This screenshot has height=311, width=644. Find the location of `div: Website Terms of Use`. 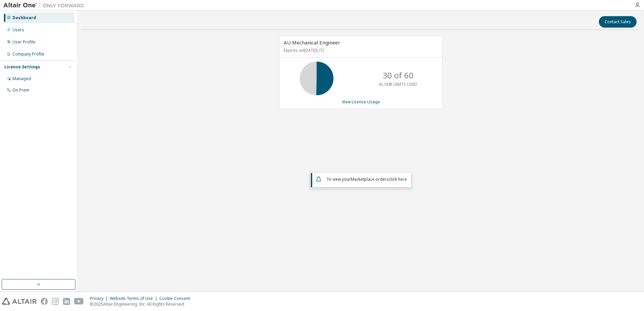

div: Website Terms of Use is located at coordinates (134, 299).